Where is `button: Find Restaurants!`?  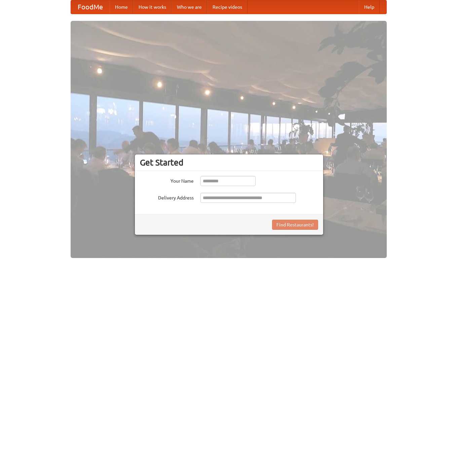 button: Find Restaurants! is located at coordinates (295, 225).